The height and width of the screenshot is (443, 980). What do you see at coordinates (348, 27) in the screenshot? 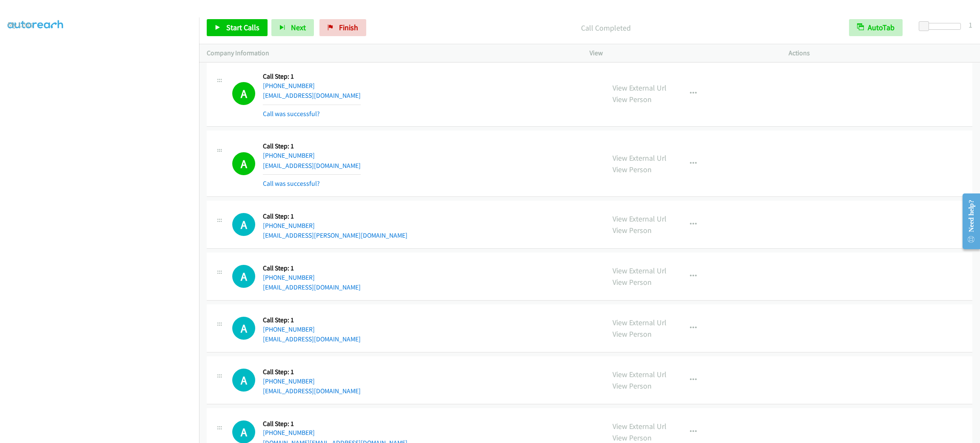
I see `span: Finish` at bounding box center [348, 27].